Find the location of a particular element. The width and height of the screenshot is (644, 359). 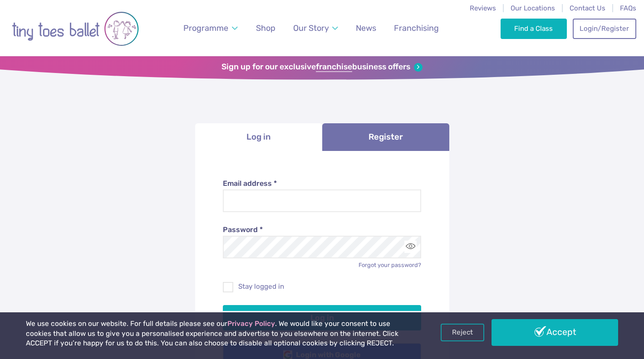

a: Accept is located at coordinates (555, 332).